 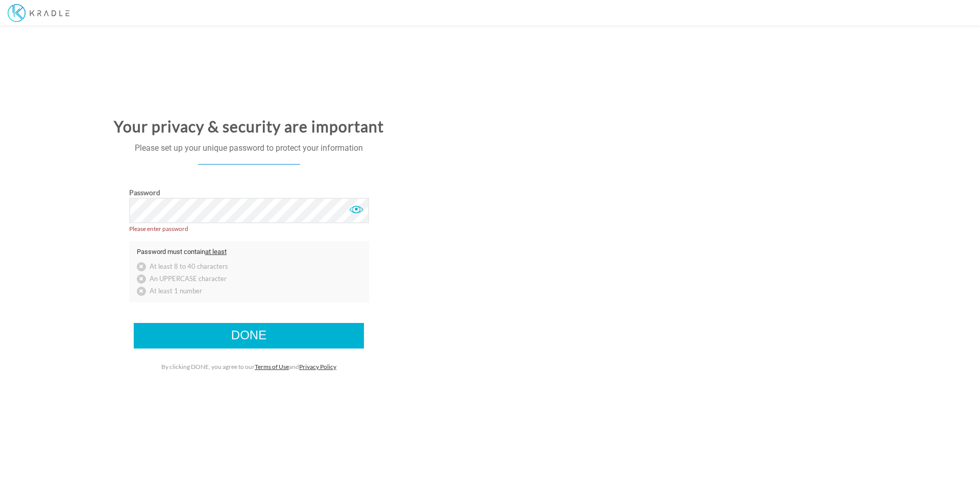 What do you see at coordinates (249, 148) in the screenshot?
I see `p: Please set up your unique password to protect your information` at bounding box center [249, 148].